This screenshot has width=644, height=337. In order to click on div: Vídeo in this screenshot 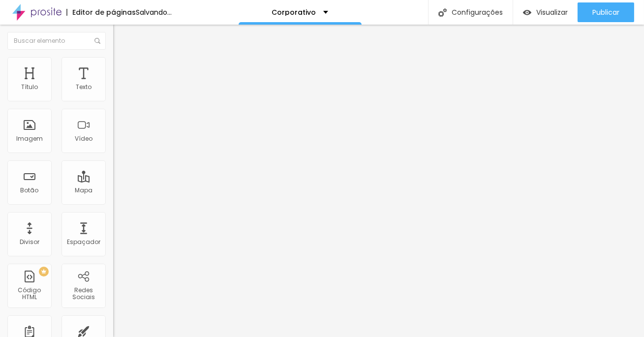, I will do `click(84, 139)`.